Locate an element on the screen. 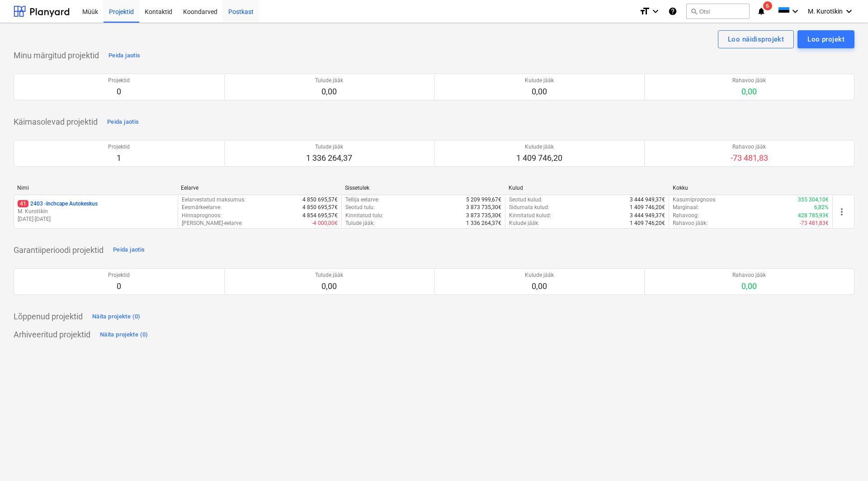  p: Sidumata kulud : is located at coordinates (529, 207).